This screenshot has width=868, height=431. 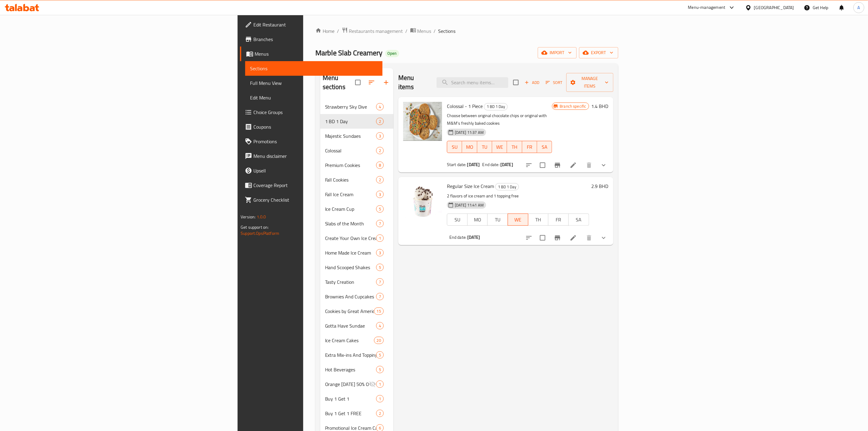 I want to click on span: Select to update, so click(x=543, y=238).